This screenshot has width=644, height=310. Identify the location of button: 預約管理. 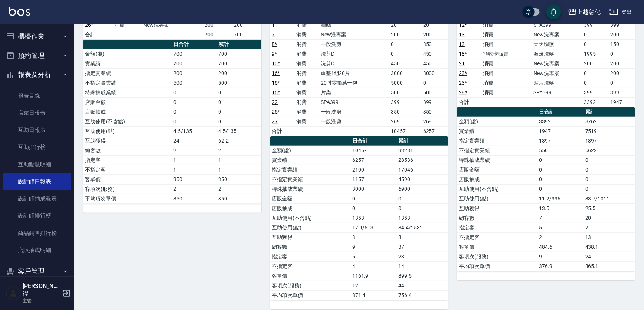
(37, 55).